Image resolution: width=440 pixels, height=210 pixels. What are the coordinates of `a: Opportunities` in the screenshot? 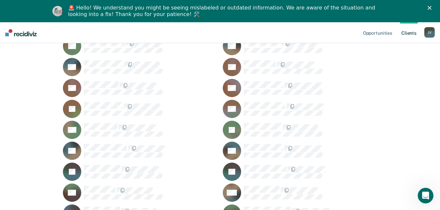 It's located at (377, 33).